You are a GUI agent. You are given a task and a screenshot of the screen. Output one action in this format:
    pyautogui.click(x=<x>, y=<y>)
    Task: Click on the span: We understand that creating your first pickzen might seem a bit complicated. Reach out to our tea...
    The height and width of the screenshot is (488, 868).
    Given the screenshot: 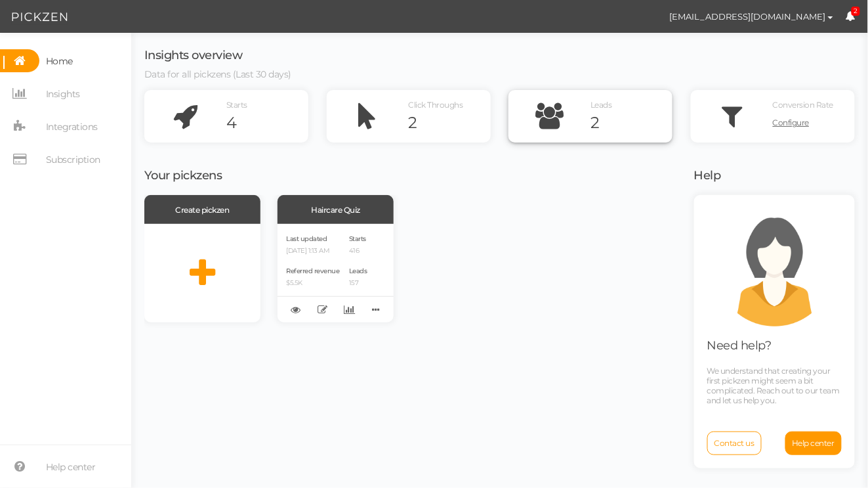 What is the action you would take?
    pyautogui.click(x=773, y=385)
    